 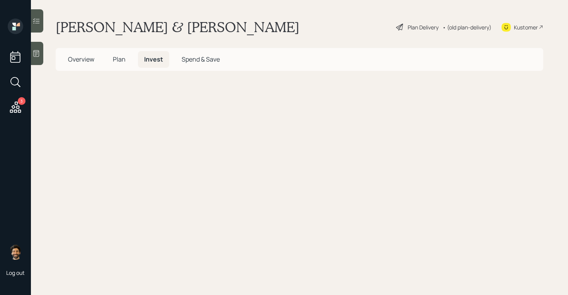 I want to click on span: Spend & Save, so click(x=201, y=59).